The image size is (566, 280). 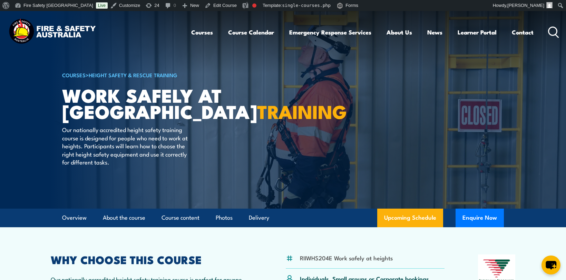 I want to click on a: Course content, so click(x=181, y=218).